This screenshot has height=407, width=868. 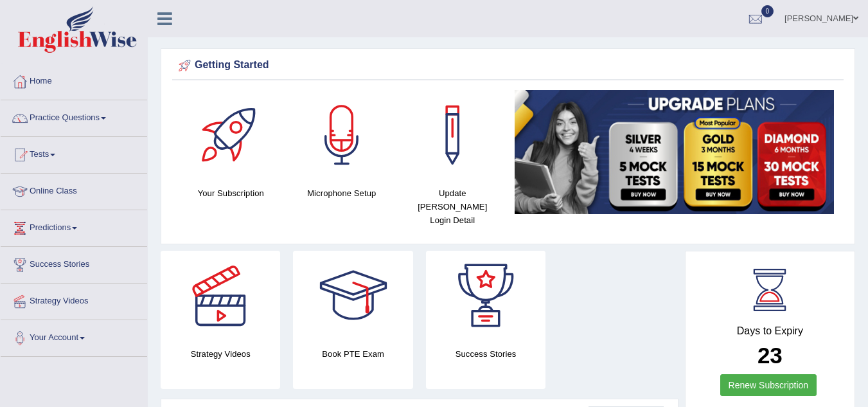 What do you see at coordinates (74, 190) in the screenshot?
I see `a: Online Class` at bounding box center [74, 190].